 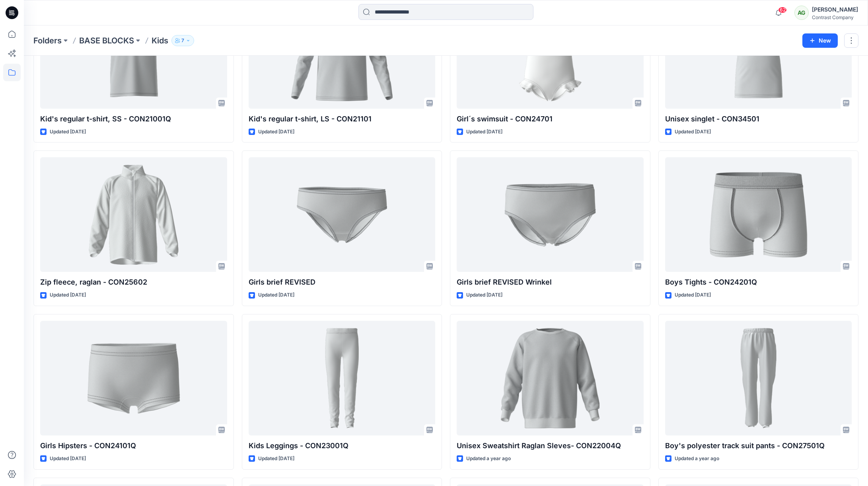 What do you see at coordinates (759, 119) in the screenshot?
I see `p: Unisex singlet - CON34501` at bounding box center [759, 119].